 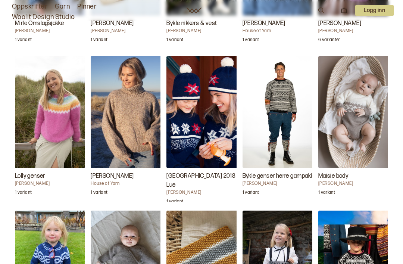 I want to click on a: Pinner, so click(x=87, y=7).